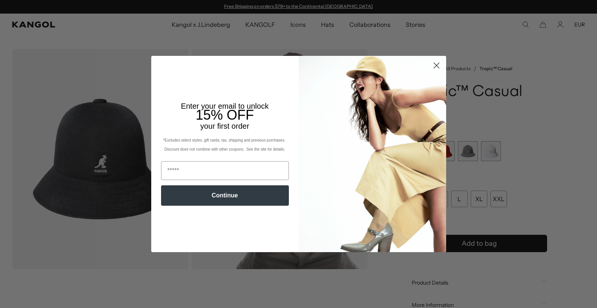 The height and width of the screenshot is (308, 597). I want to click on span: your first order, so click(224, 126).